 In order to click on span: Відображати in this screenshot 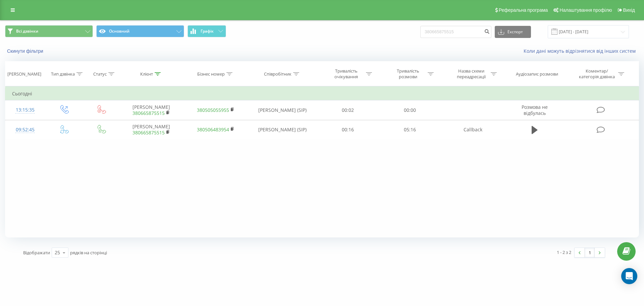, I will do `click(37, 252)`.